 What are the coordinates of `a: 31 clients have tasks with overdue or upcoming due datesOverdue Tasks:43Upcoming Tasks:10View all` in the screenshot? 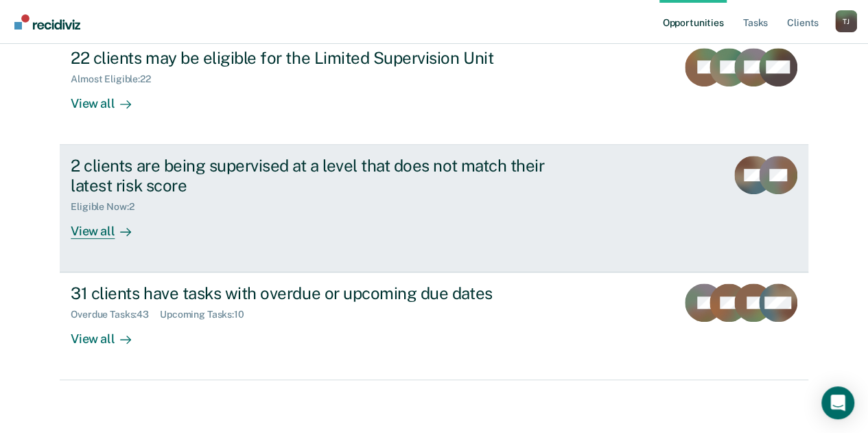 It's located at (434, 326).